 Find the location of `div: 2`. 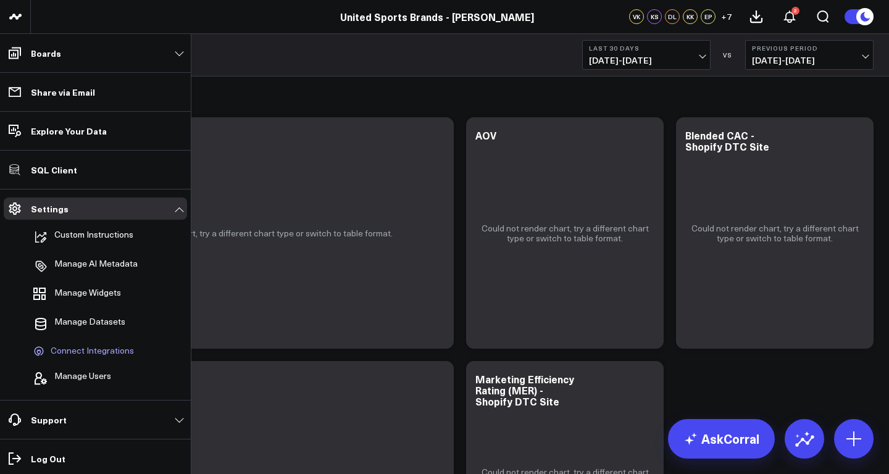

div: 2 is located at coordinates (795, 10).